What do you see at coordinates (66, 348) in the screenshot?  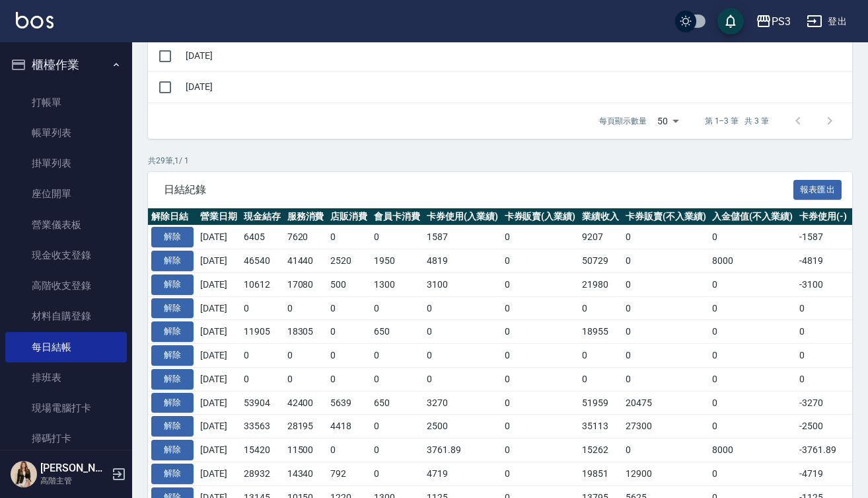 I see `a: 每日結帳` at bounding box center [66, 348].